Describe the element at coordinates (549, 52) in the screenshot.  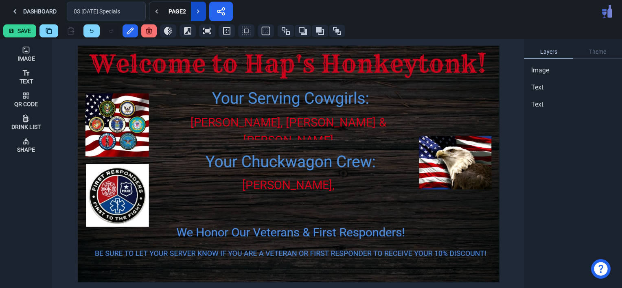
I see `a: Layers` at that location.